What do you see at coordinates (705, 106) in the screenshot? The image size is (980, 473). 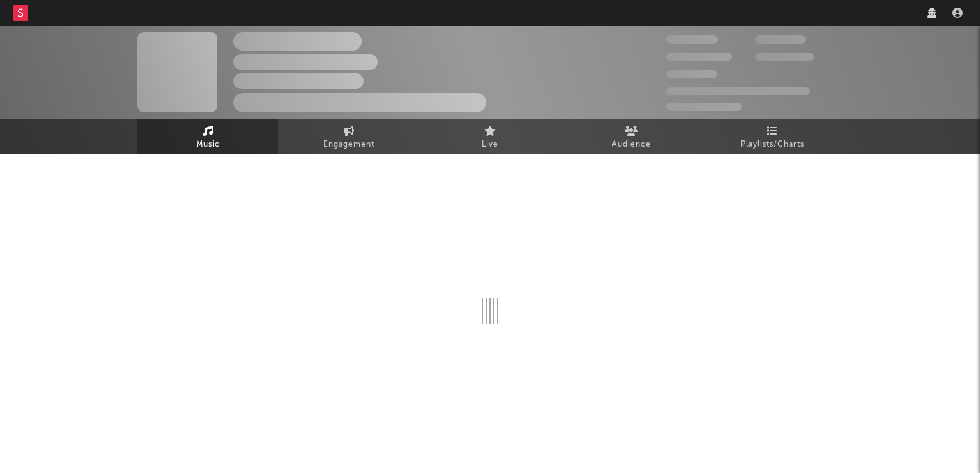 I see `span: Jump Score: 85.0` at bounding box center [705, 106].